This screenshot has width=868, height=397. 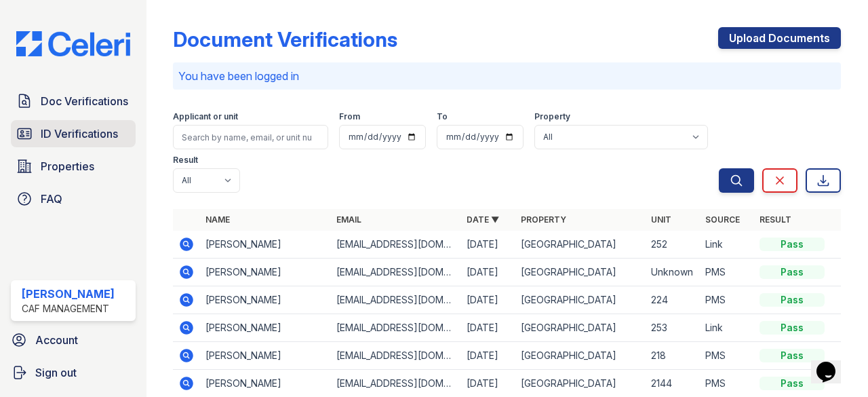 I want to click on span: Doc Verifications, so click(x=84, y=101).